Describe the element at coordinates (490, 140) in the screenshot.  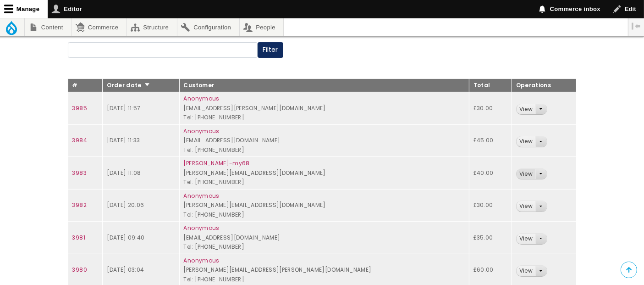
I see `td: £45.00` at that location.